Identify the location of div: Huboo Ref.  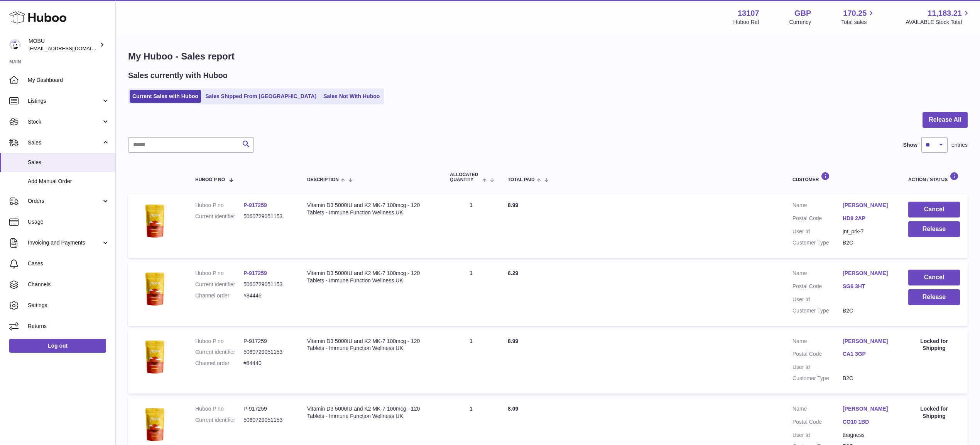
(746, 22).